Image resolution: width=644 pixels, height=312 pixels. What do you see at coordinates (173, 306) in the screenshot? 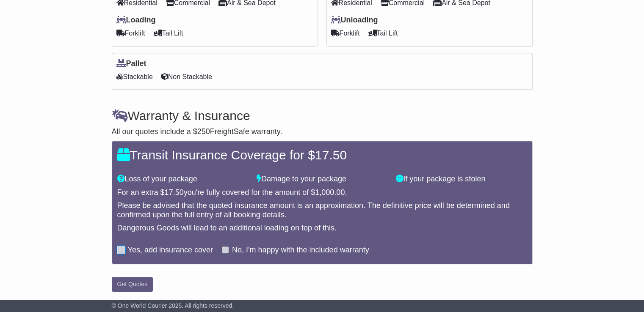
I see `span: © One World Courier 2025. All rights reserved.` at bounding box center [173, 306].